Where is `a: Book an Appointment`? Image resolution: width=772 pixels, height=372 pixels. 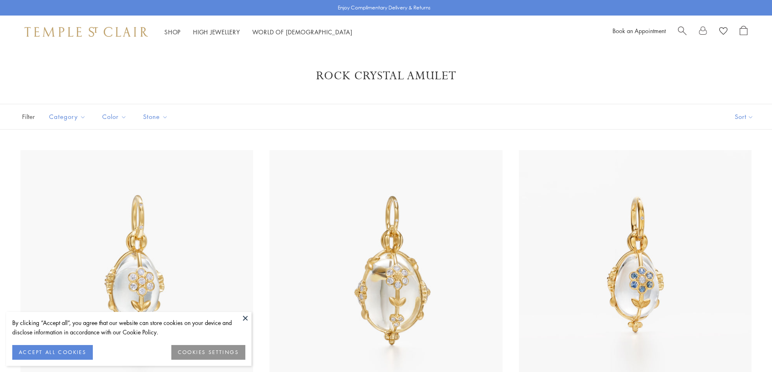 a: Book an Appointment is located at coordinates (639, 31).